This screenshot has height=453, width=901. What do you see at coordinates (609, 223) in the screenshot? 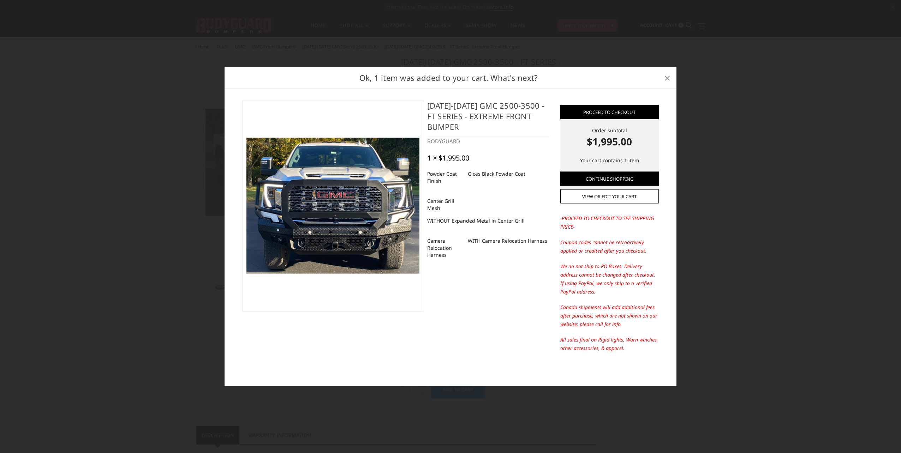
I see `p: -PROCEED TO CHECKOUT TO SEE SHIPPING PRICE-` at bounding box center [609, 223].